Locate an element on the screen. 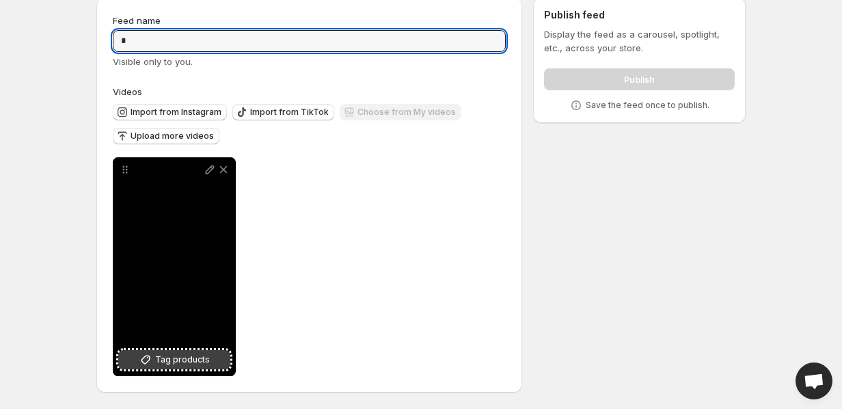 The image size is (842, 409). span: Videos is located at coordinates (127, 92).